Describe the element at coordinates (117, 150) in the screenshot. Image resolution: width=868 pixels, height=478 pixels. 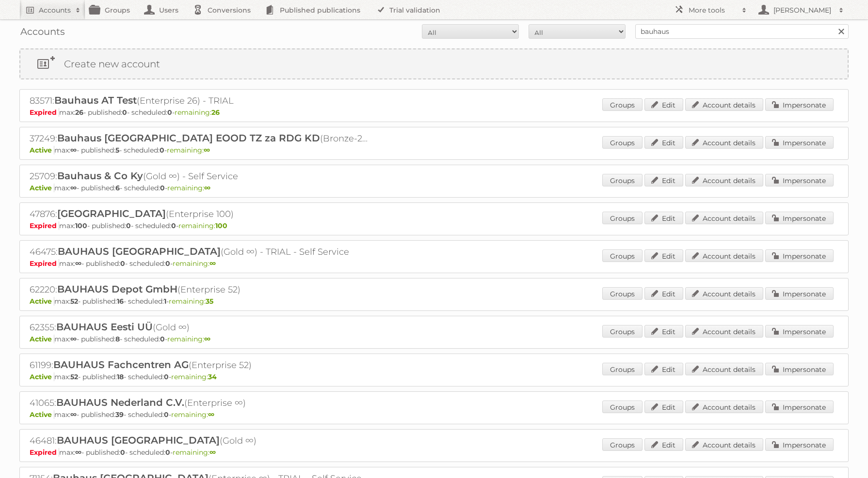
I see `strong: 5` at that location.